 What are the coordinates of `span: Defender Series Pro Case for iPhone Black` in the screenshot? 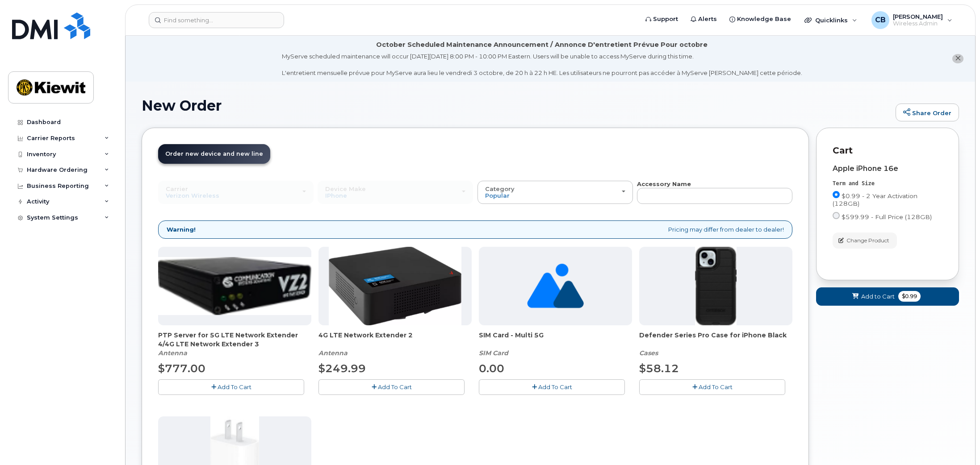 It's located at (716, 340).